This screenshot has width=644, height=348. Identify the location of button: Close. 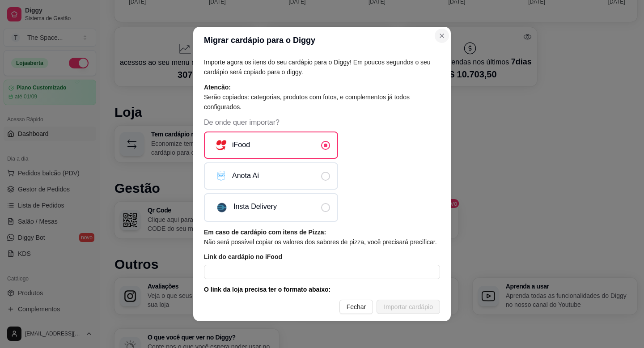
(442, 36).